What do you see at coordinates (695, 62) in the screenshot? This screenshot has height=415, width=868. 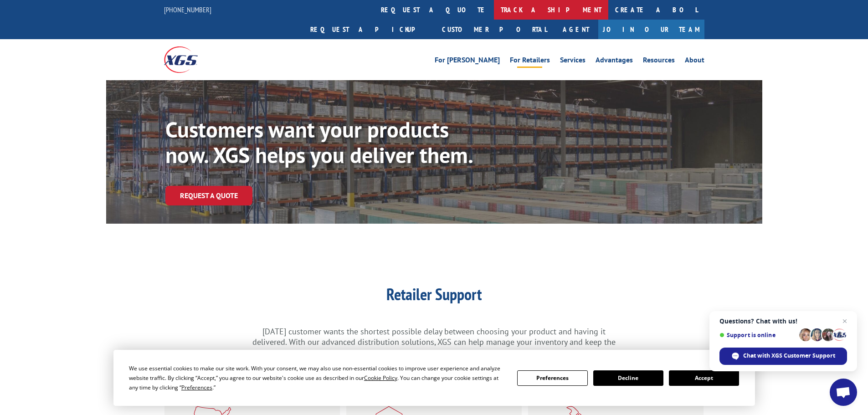 I see `a: About` at bounding box center [695, 62].